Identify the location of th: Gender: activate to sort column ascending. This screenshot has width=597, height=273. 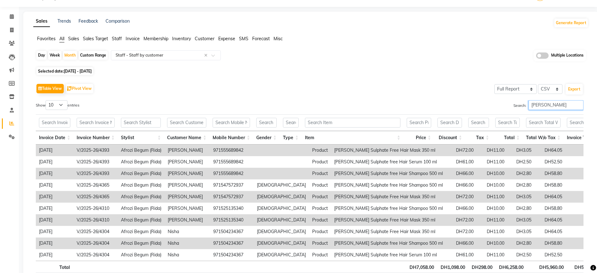
(266, 138).